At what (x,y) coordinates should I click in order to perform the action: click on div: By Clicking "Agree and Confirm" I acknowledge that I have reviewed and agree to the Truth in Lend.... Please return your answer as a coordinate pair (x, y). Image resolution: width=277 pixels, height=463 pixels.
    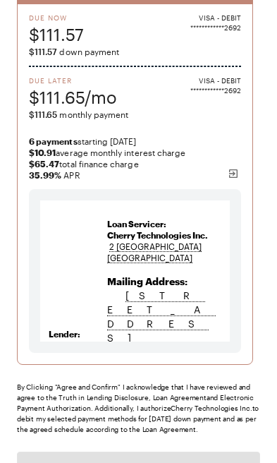
    Looking at the image, I should click on (138, 408).